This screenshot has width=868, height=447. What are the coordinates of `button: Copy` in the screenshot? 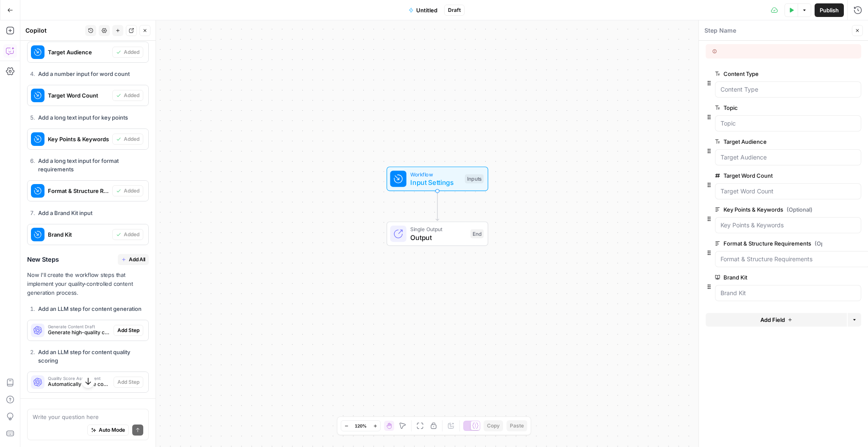 It's located at (493, 426).